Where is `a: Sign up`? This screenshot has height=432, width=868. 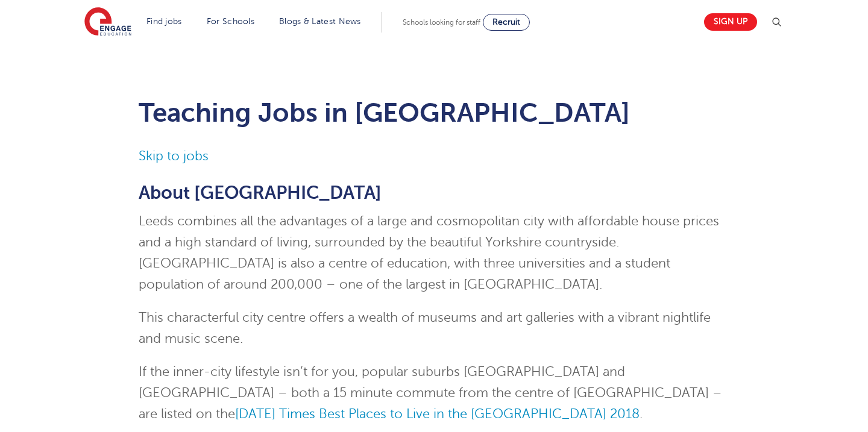 a: Sign up is located at coordinates (730, 22).